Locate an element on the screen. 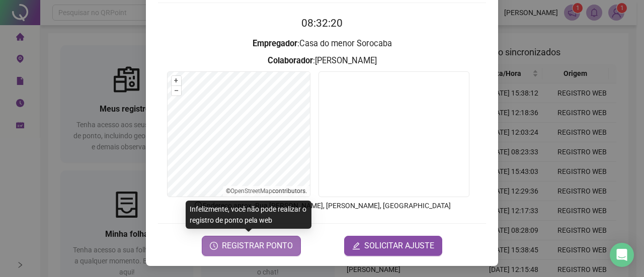  li: © contributors. is located at coordinates (266, 191).